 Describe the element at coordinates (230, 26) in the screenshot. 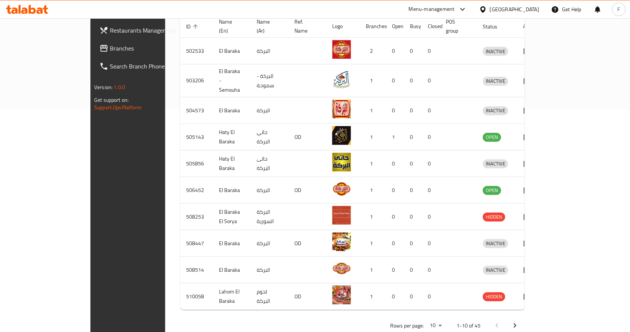

I see `span: Name (En)` at that location.